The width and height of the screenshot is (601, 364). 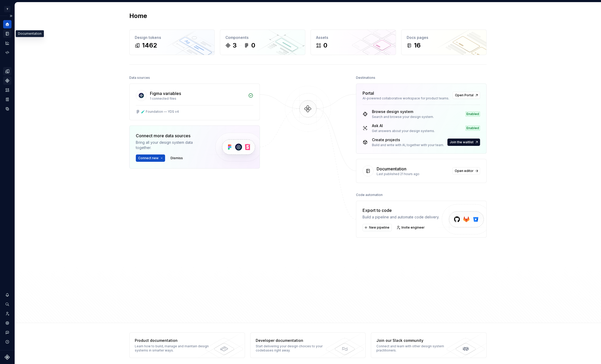 I want to click on div: 1 connected files, so click(x=197, y=99).